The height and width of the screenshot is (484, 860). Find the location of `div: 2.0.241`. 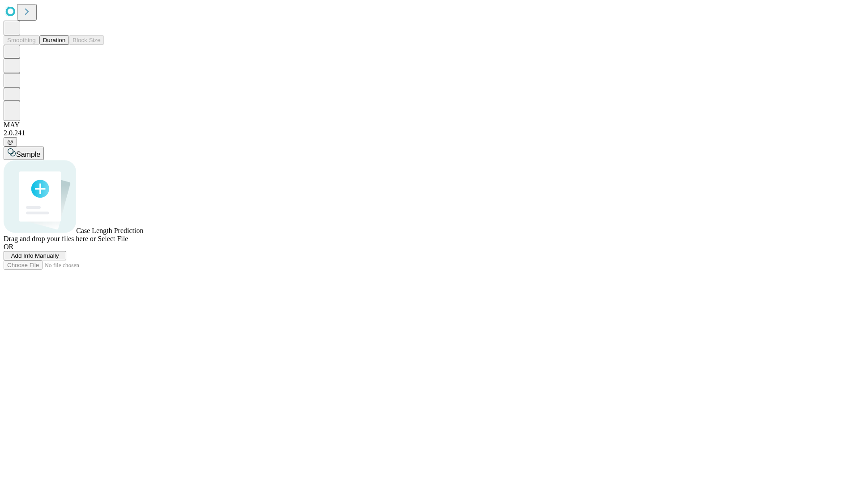

div: 2.0.241 is located at coordinates (430, 133).